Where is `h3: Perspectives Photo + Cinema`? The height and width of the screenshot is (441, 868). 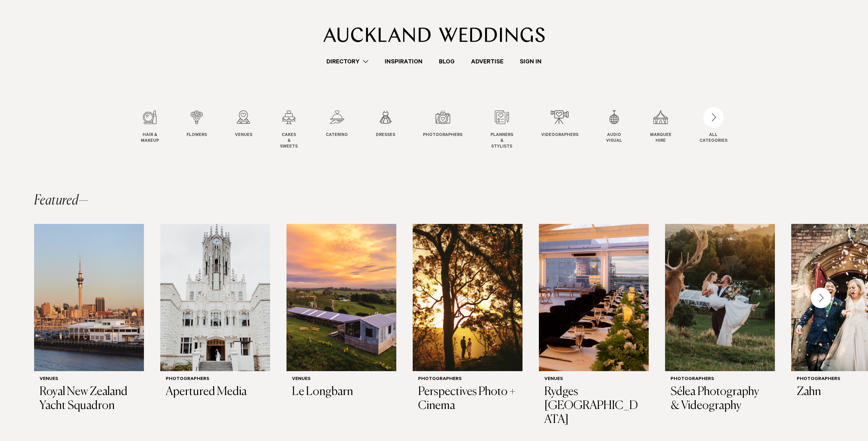 h3: Perspectives Photo + Cinema is located at coordinates (468, 399).